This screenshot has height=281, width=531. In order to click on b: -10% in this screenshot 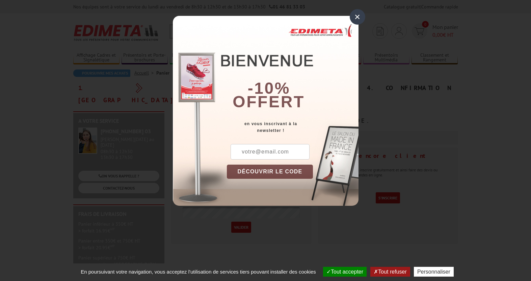, I will do `click(269, 88)`.